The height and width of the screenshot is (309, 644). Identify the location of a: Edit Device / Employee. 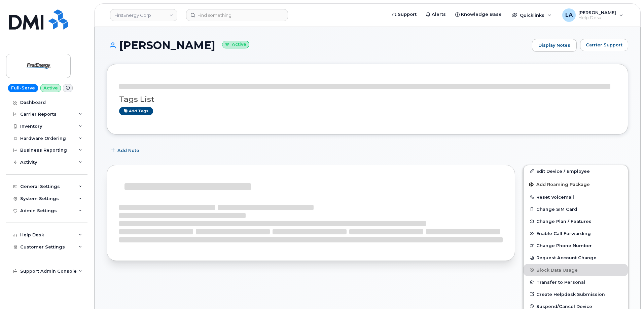
(575, 171).